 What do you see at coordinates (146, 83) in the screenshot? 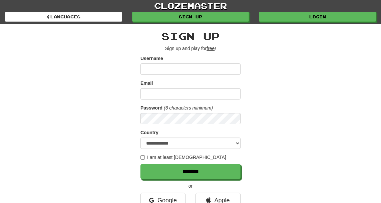
I see `label: Email` at bounding box center [146, 83].